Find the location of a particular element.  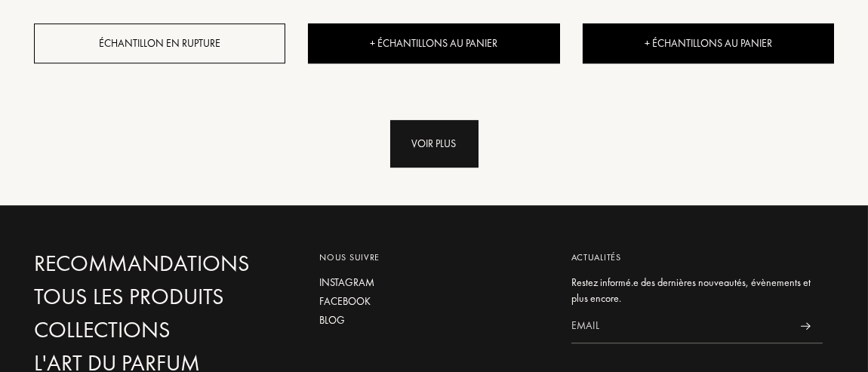

a: Facebook is located at coordinates (434, 301).